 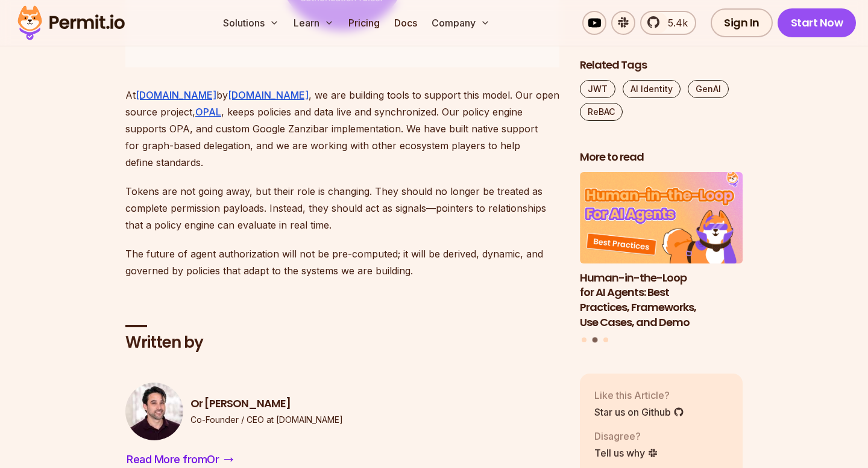 What do you see at coordinates (172, 460) in the screenshot?
I see `span: Read More from Or` at bounding box center [172, 460].